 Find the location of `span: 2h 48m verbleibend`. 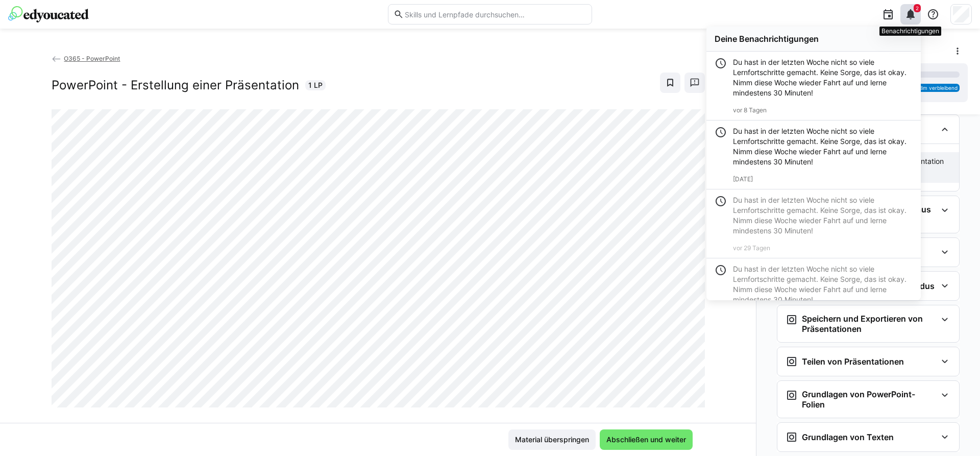

span: 2h 48m verbleibend is located at coordinates (934, 88).